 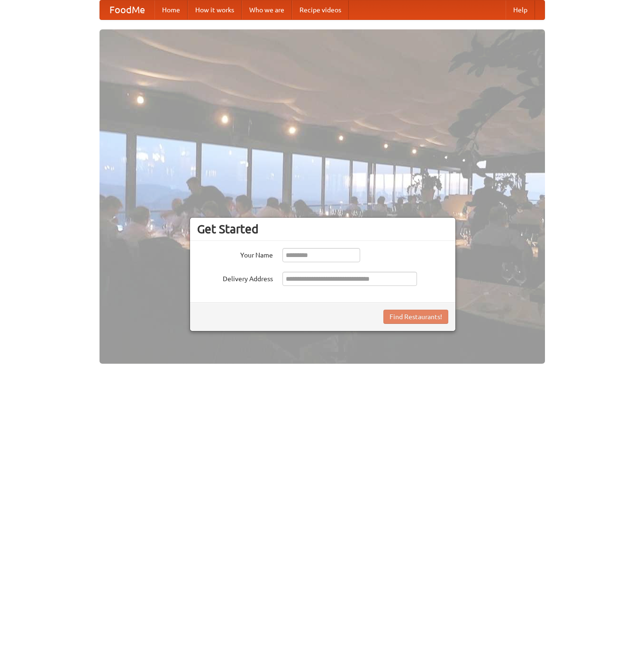 I want to click on h3: Get Started, so click(x=323, y=229).